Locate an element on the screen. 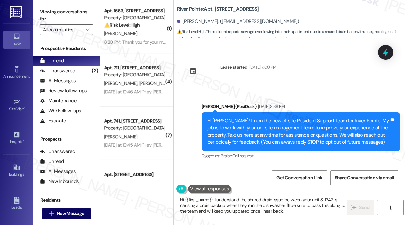 This screenshot has width=405, height=225. span: Share Conversation via email is located at coordinates (364, 177).